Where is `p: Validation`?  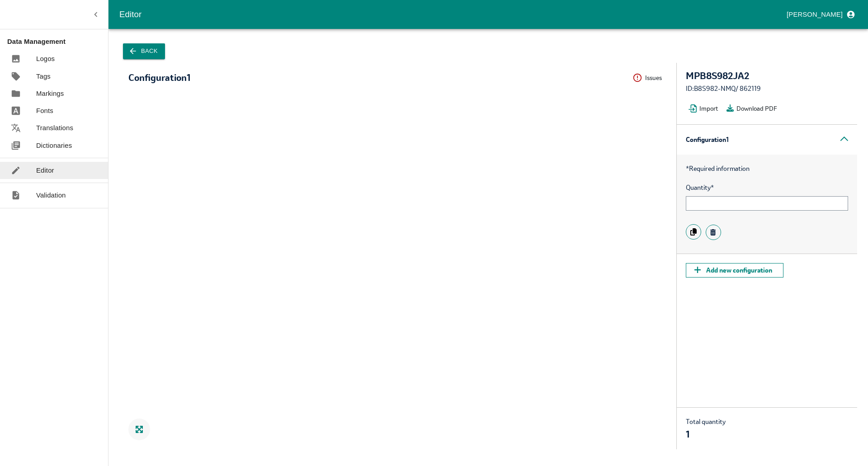 p: Validation is located at coordinates (51, 195).